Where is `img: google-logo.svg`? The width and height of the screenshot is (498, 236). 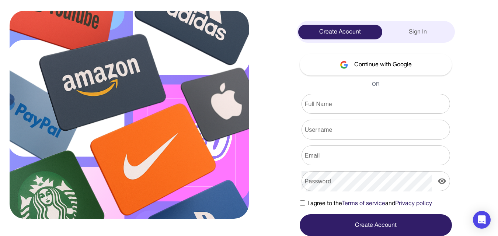
img: google-logo.svg is located at coordinates (344, 65).